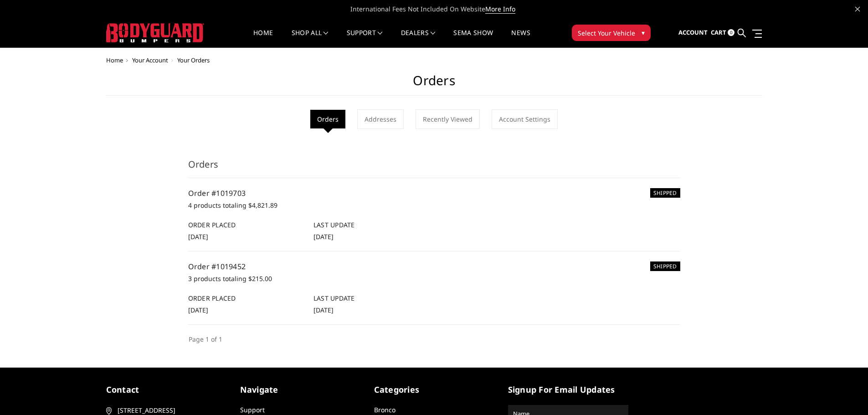 The height and width of the screenshot is (415, 868). What do you see at coordinates (447, 119) in the screenshot?
I see `a: Recently Viewed` at bounding box center [447, 119].